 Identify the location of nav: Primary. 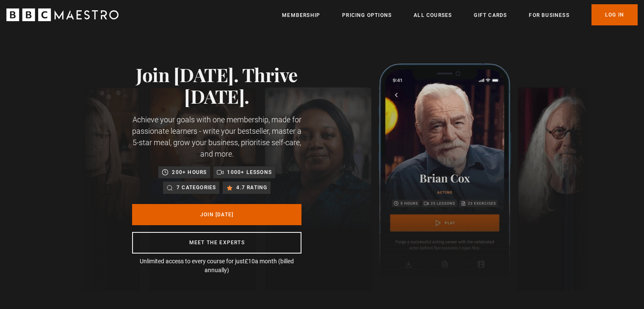
(460, 15).